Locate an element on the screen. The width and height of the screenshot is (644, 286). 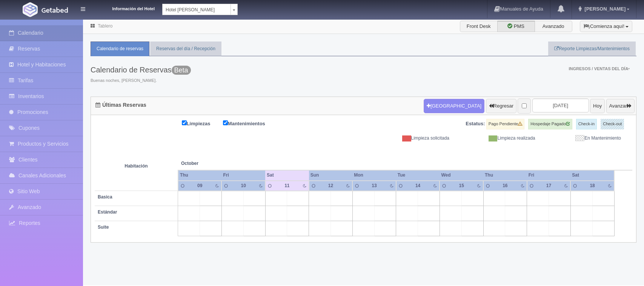
span: Beta is located at coordinates (181, 70).